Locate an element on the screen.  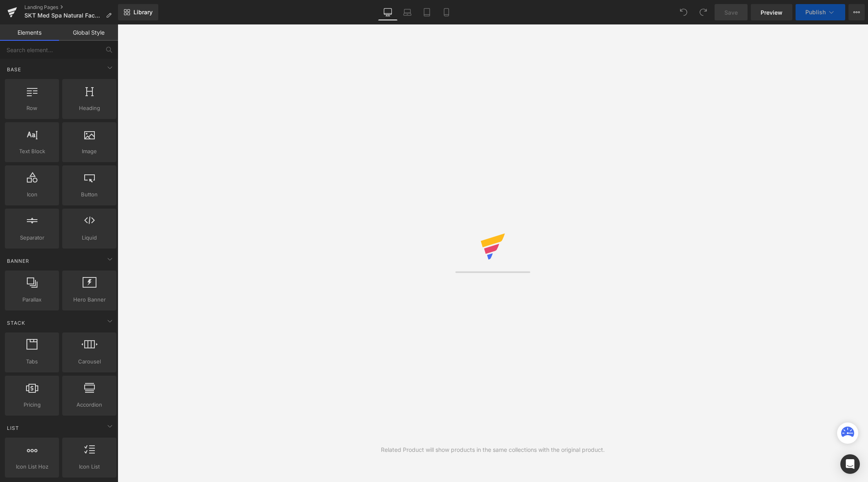
a: New Library is located at coordinates (138, 12).